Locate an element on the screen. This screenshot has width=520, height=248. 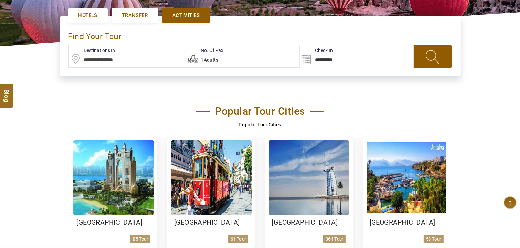
a: Transfer is located at coordinates (135, 15).